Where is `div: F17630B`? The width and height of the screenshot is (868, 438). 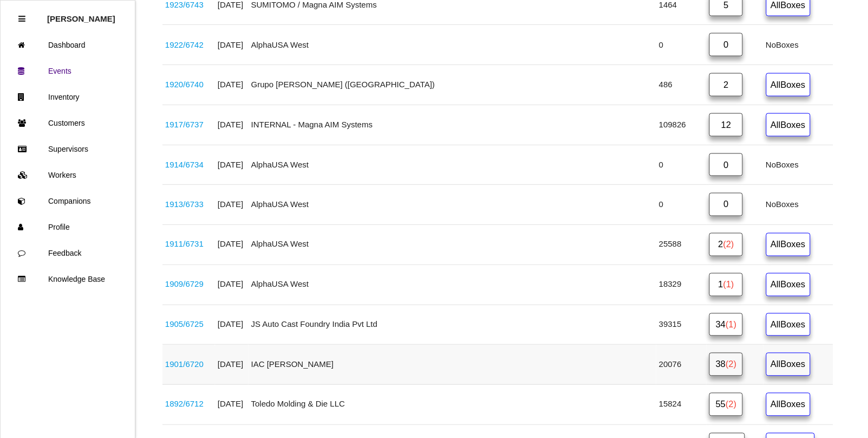
div: F17630B is located at coordinates (189, 244).